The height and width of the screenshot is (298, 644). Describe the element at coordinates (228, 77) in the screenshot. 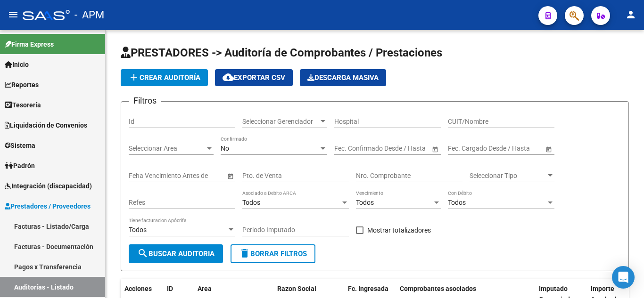

I see `mat-icon: cloud_download` at that location.